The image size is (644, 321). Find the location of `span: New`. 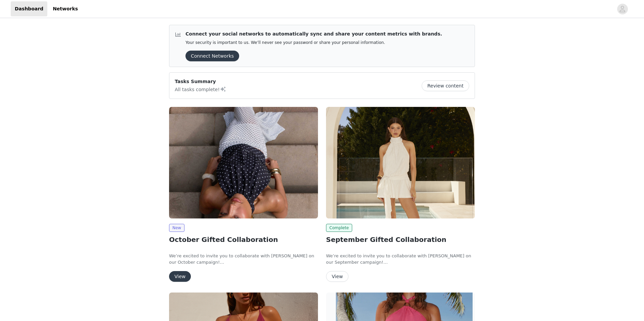

span: New is located at coordinates (177, 228).